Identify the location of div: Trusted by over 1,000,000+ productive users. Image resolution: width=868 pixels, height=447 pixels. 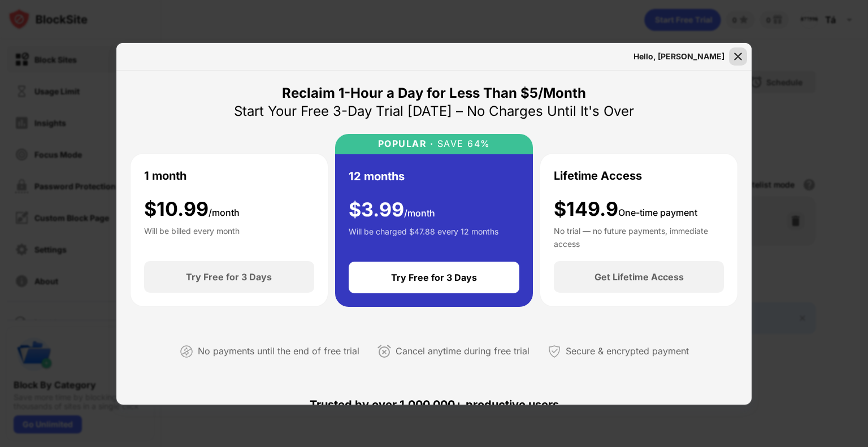
(434, 405).